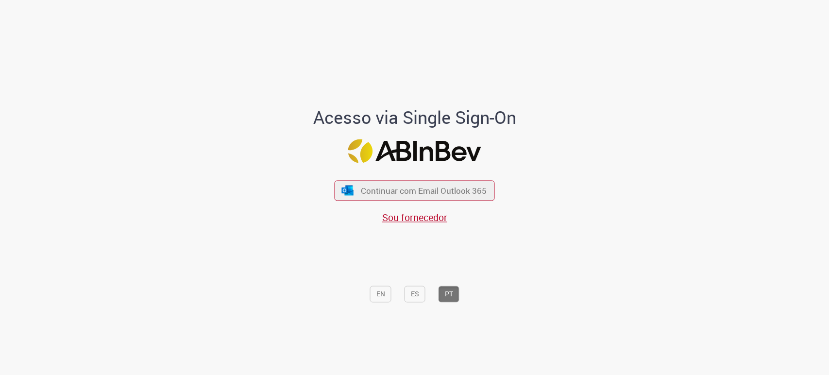 The image size is (829, 375). Describe the element at coordinates (414, 118) in the screenshot. I see `h1: Acesso via Single Sign-On` at that location.